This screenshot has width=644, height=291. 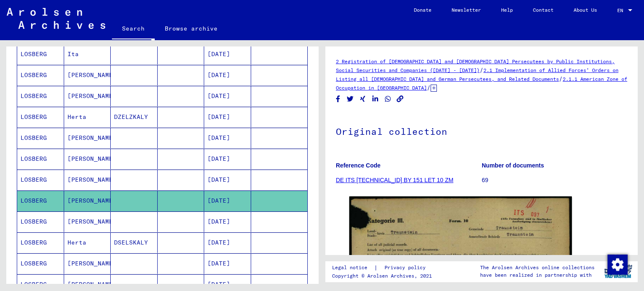 What do you see at coordinates (350, 99) in the screenshot?
I see `button: Share on Twitter` at bounding box center [350, 99].